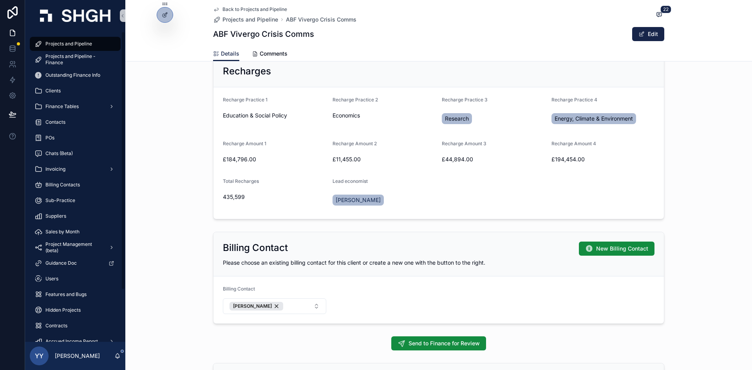 The height and width of the screenshot is (370, 752). I want to click on a: Clients, so click(75, 91).